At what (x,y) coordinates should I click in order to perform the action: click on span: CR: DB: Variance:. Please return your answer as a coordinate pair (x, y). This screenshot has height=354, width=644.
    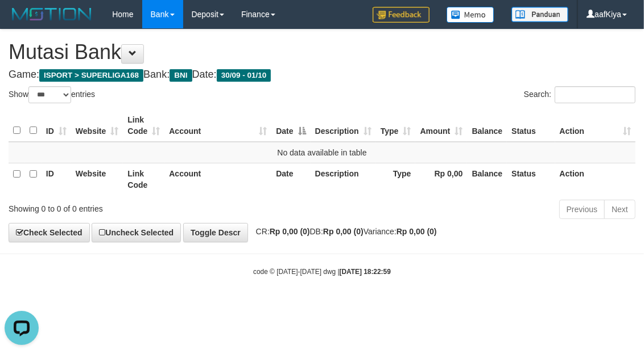
    Looking at the image, I should click on (343, 232).